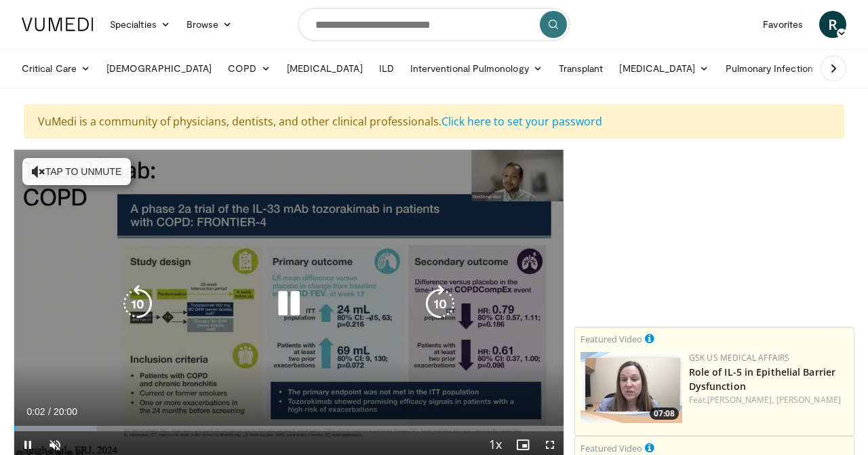  What do you see at coordinates (35, 411) in the screenshot?
I see `span: 0:02` at bounding box center [35, 411].